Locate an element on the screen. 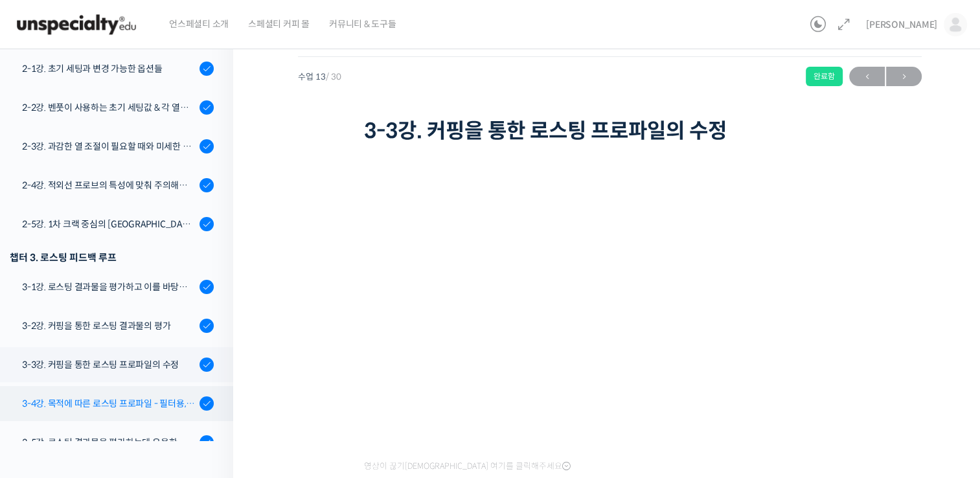 Image resolution: width=980 pixels, height=478 pixels. div: 2-3강. 과감한 열 조절이 필요할 때와 미세한 열 조절이 필요할 때 is located at coordinates (109, 146).